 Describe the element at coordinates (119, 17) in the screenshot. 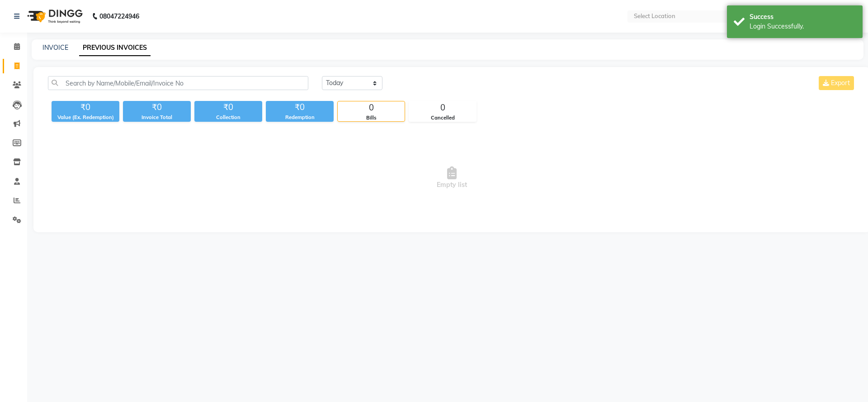

I see `b: 08047224946` at that location.